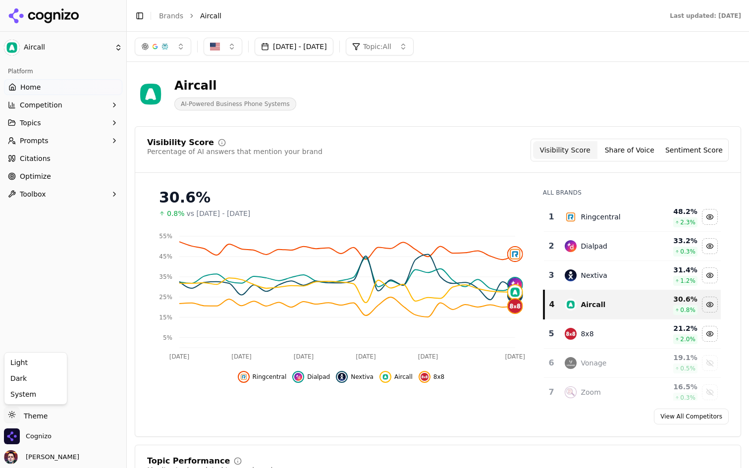 The image size is (749, 468). Describe the element at coordinates (629, 150) in the screenshot. I see `button: Share of Voice` at that location.